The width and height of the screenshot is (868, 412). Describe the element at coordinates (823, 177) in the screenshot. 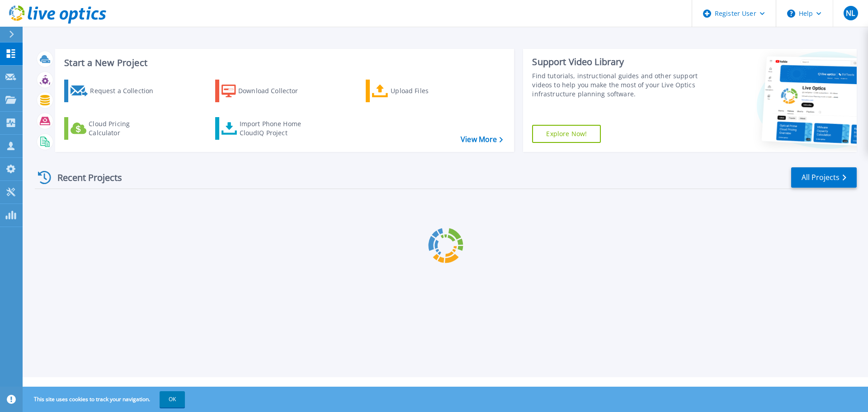

I see `a: All Projects` at that location.